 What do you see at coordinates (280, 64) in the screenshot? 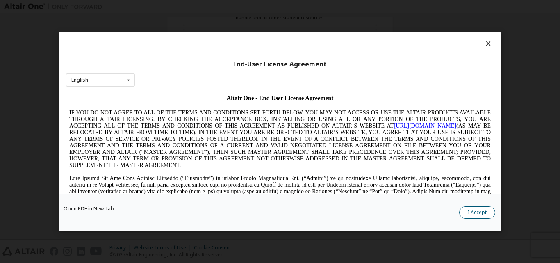
I see `div: End-User License Agreement` at bounding box center [280, 64].